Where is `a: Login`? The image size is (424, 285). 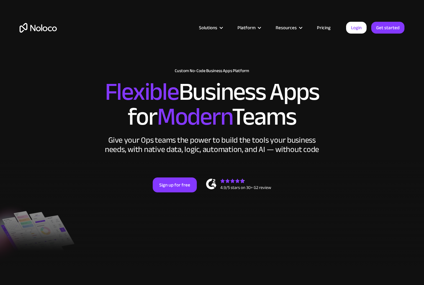 a: Login is located at coordinates (356, 28).